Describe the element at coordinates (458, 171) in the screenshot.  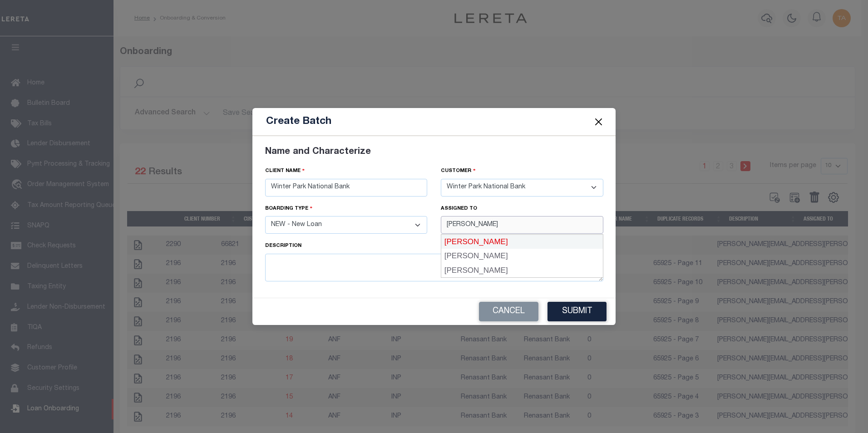
I see `label: Customer` at that location.